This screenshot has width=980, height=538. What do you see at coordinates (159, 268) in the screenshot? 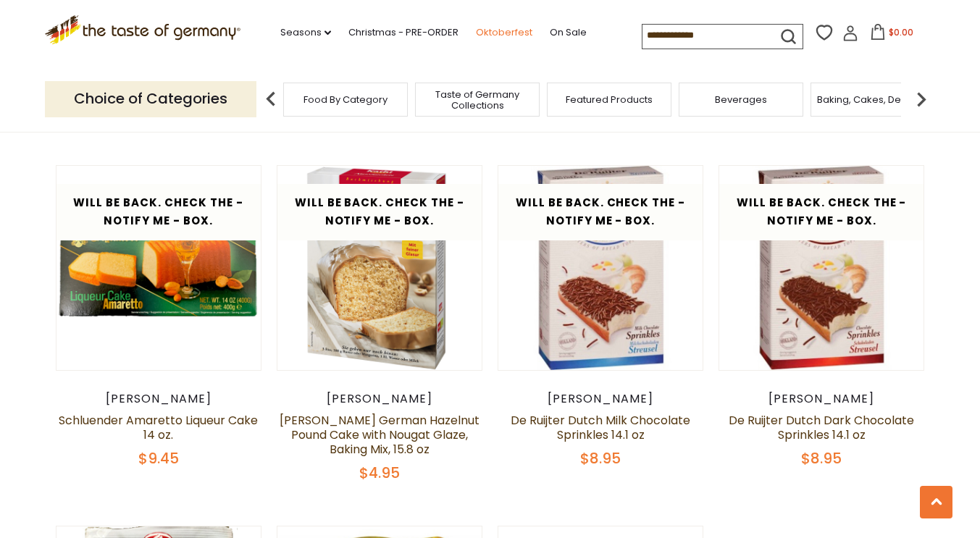
I see `img: Schluender Amaretto Liqueur Cake 14 oz.` at bounding box center [159, 268].